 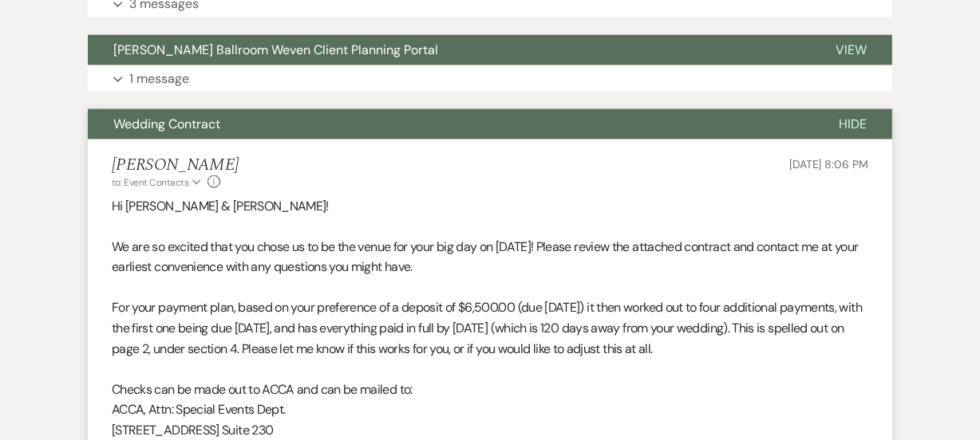 I want to click on span: Wedding Contract, so click(x=167, y=124).